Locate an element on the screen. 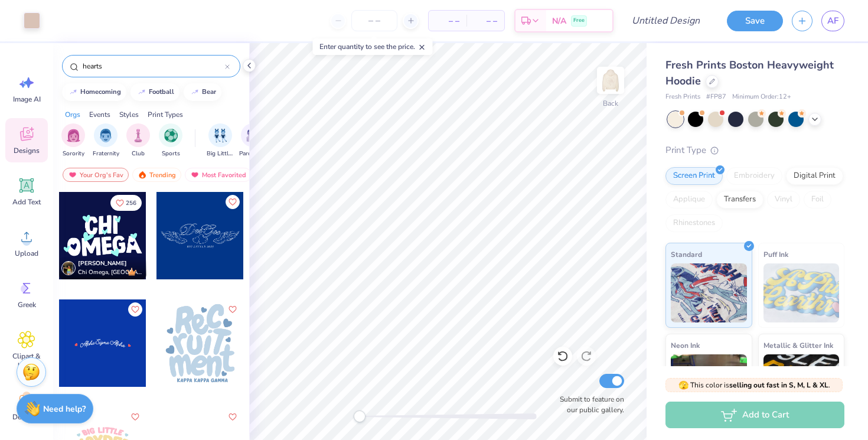  span: Metallic & Glitter Ink is located at coordinates (798, 345).